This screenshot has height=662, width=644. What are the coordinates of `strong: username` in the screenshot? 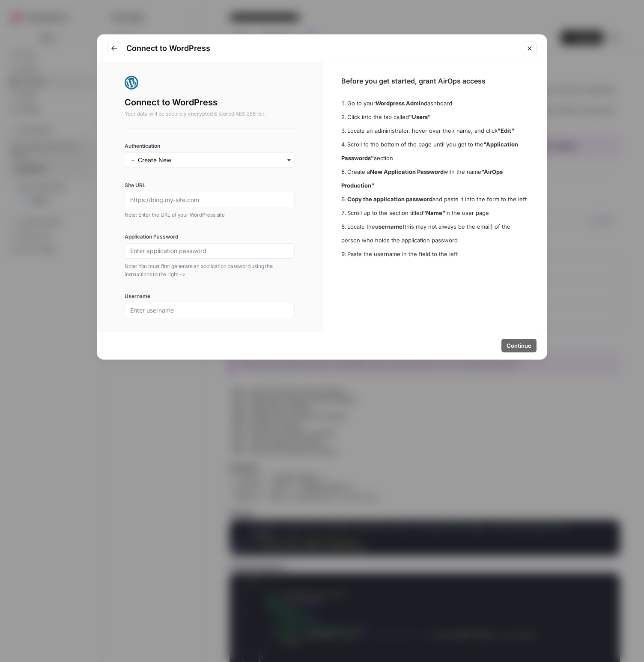 It's located at (389, 226).